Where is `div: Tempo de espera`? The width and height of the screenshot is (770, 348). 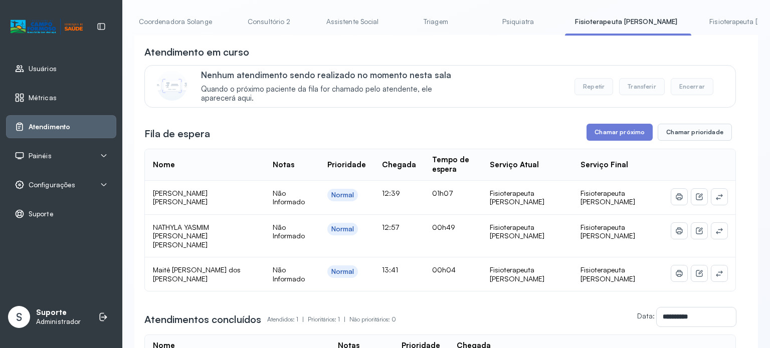 div: Tempo de espera is located at coordinates (453, 165).